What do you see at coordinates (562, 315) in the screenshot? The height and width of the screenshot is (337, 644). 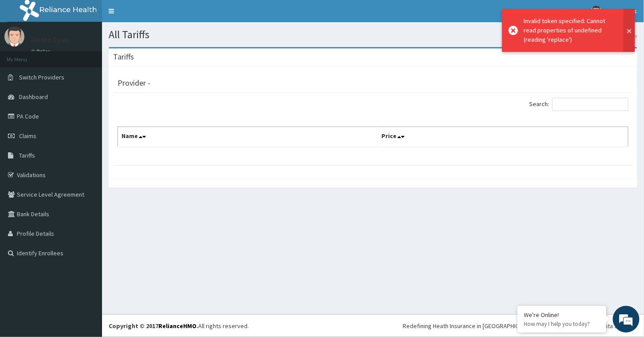 I see `div: We're Online!` at bounding box center [562, 315].